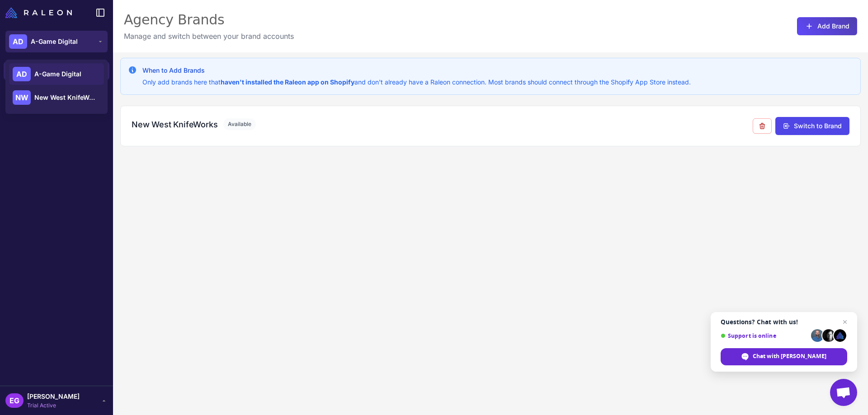 Image resolution: width=868 pixels, height=415 pixels. I want to click on div: Chat with Raleon, so click(784, 357).